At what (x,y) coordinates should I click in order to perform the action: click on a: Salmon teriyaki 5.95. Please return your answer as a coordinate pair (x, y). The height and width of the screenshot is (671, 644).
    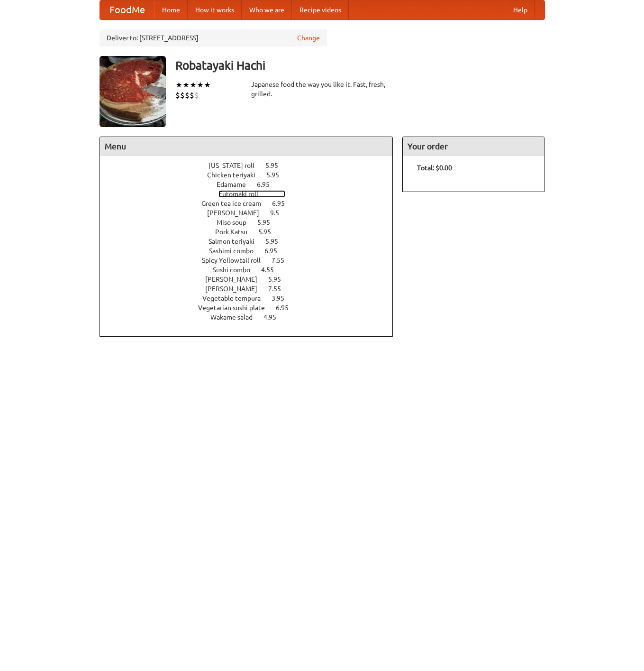
    Looking at the image, I should click on (252, 241).